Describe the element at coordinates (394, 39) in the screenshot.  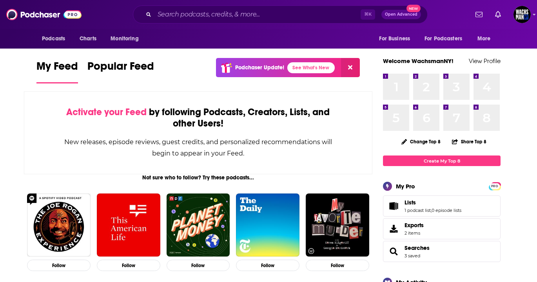
I see `span: For Business` at that location.